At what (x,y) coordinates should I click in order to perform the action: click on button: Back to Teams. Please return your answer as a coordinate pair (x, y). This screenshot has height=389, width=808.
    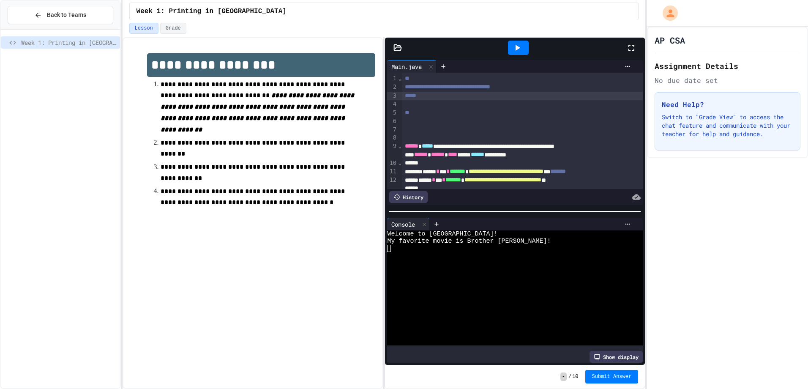
    Looking at the image, I should click on (60, 15).